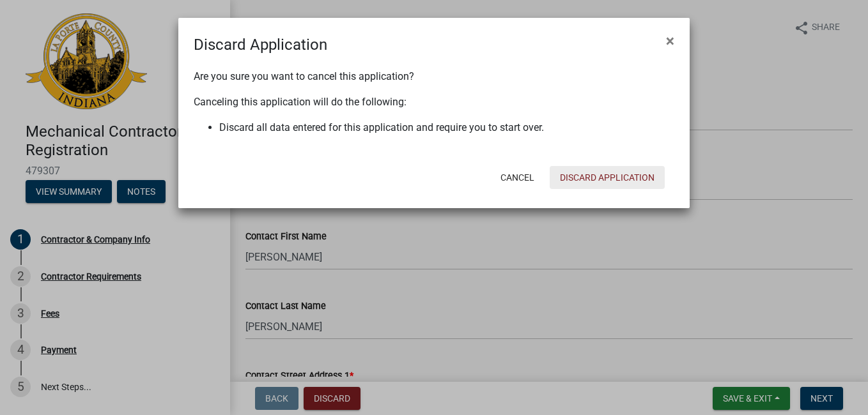 This screenshot has width=868, height=415. I want to click on button: Discard Application, so click(607, 177).